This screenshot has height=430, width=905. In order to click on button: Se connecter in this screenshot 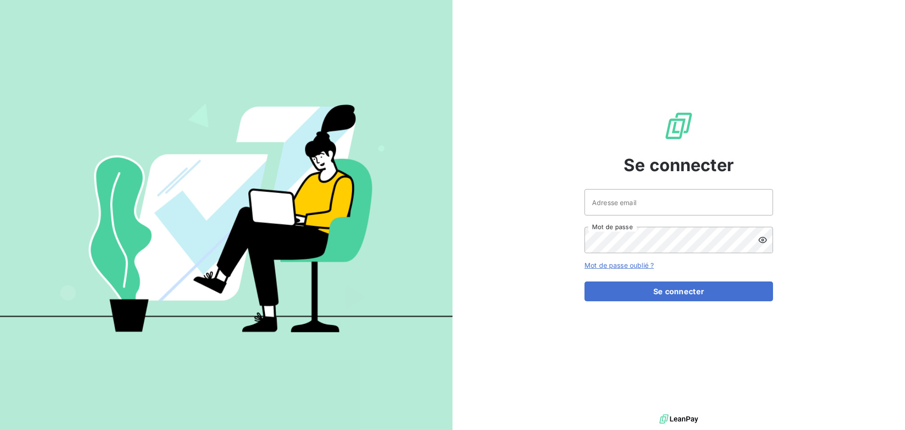, I will do `click(679, 291)`.